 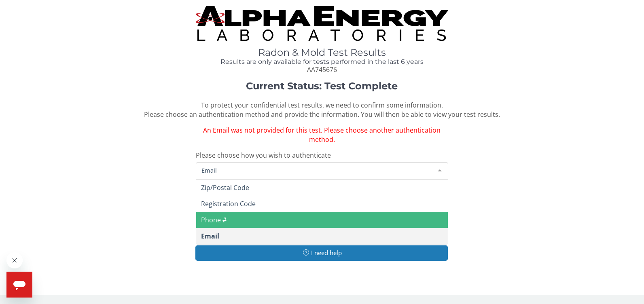 What do you see at coordinates (322, 70) in the screenshot?
I see `span: AA745676` at bounding box center [322, 70].